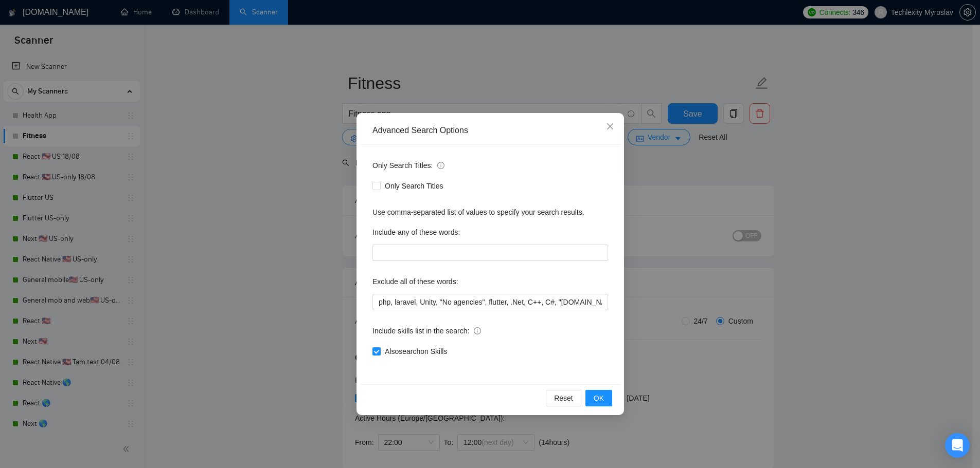 The image size is (980, 468). Describe the element at coordinates (416, 232) in the screenshot. I see `label: Include any of these words:` at that location.